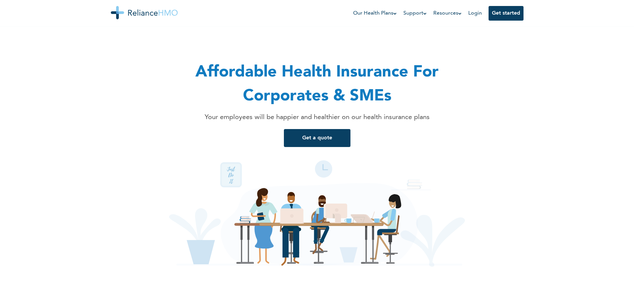 This screenshot has width=634, height=303. I want to click on img: workplace.svg, so click(317, 214).